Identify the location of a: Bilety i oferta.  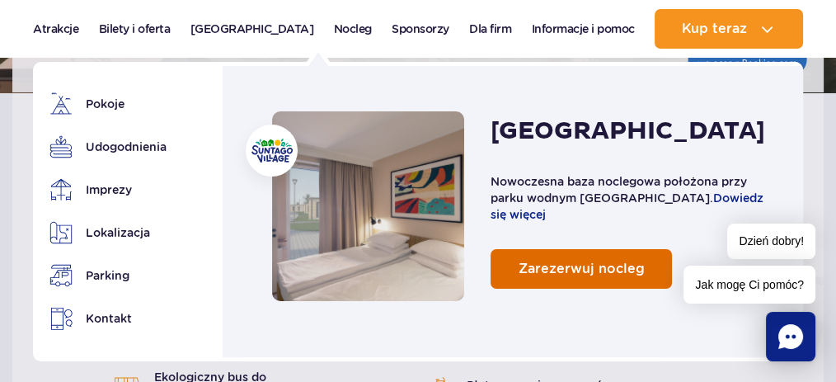
(134, 29).